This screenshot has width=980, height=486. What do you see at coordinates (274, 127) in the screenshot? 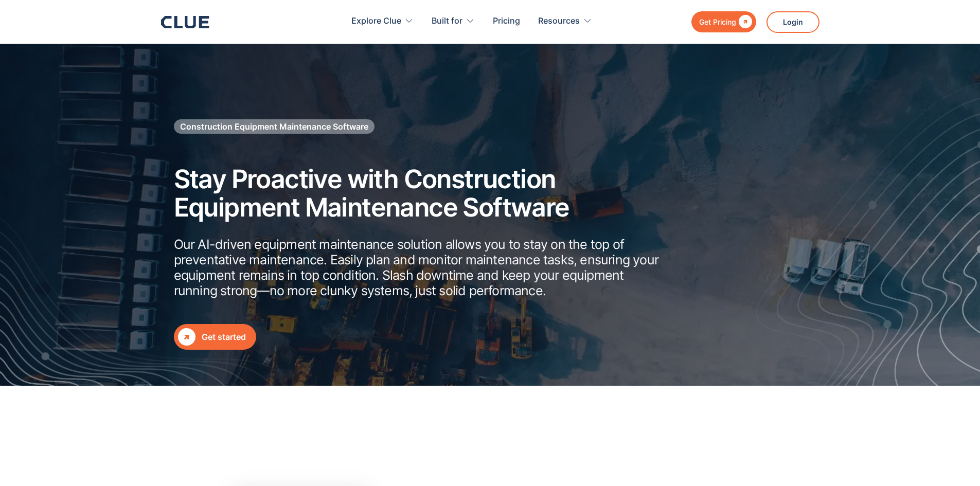
I see `h1: Construction Equipment Maintenance Software` at bounding box center [274, 127].